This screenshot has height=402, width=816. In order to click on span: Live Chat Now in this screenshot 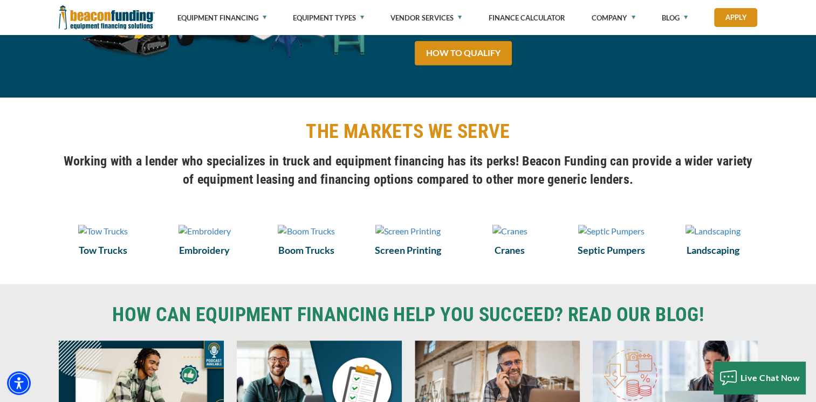, I will do `click(770, 377)`.